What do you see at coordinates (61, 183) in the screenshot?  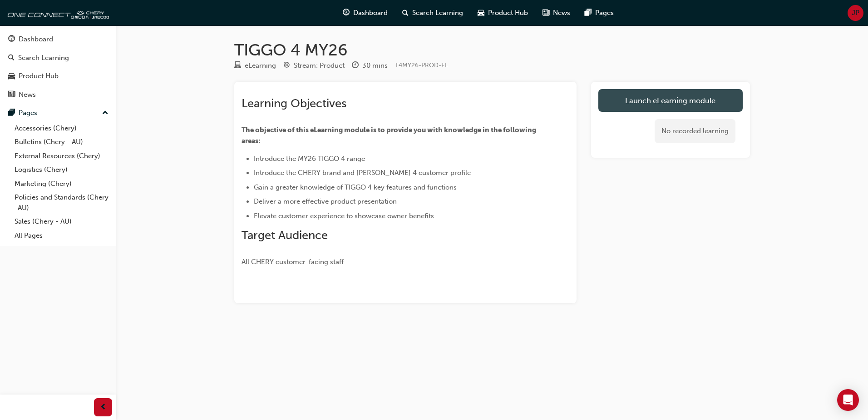 I see `a: Marketing (Chery)` at bounding box center [61, 183].